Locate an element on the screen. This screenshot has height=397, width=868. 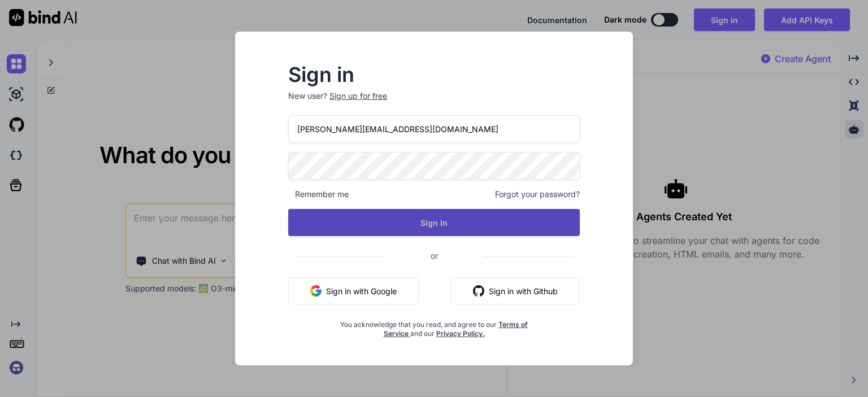
div: Sign up for free is located at coordinates (358, 96).